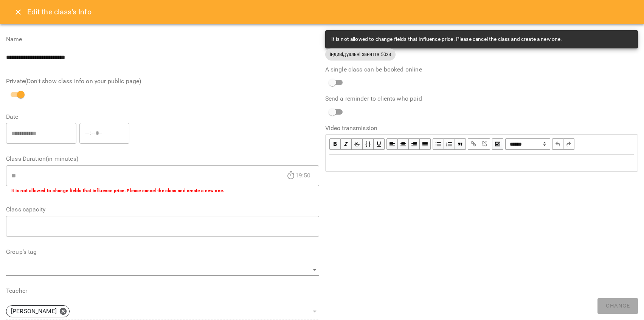 This screenshot has height=320, width=644. I want to click on h6: Edit the class's Info, so click(59, 12).